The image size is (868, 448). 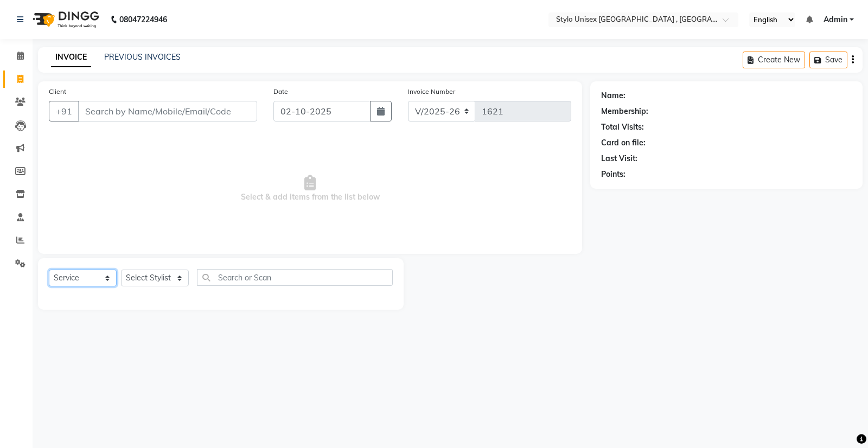 I want to click on button: Create New, so click(x=773, y=60).